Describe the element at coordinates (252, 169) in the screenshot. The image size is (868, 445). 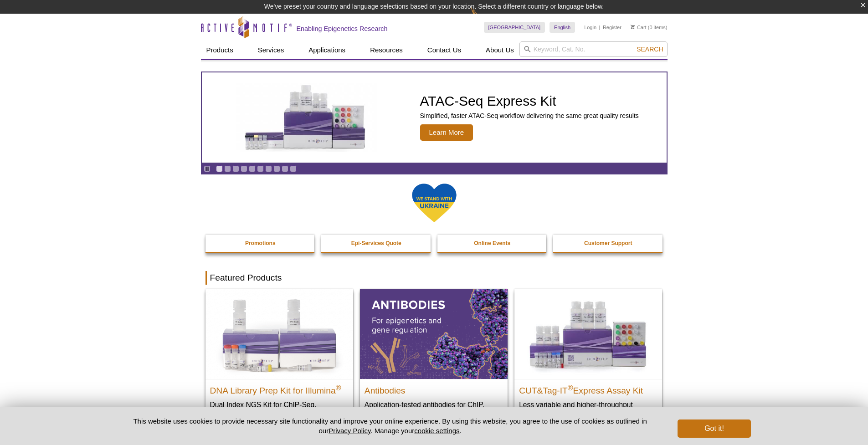
I see `a: Go to slide 5` at that location.